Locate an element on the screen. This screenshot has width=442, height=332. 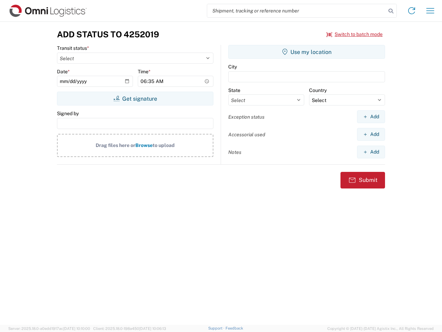
span: Drag files here or is located at coordinates (115, 145).